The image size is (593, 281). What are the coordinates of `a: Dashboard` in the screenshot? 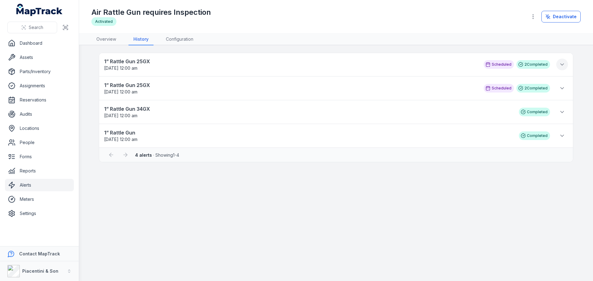 It's located at (39, 43).